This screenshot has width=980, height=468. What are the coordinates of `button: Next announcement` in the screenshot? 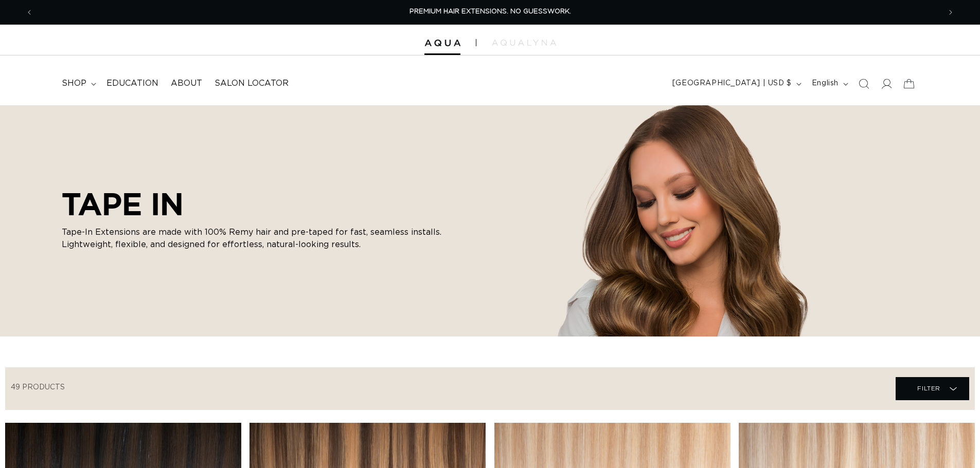 It's located at (950, 13).